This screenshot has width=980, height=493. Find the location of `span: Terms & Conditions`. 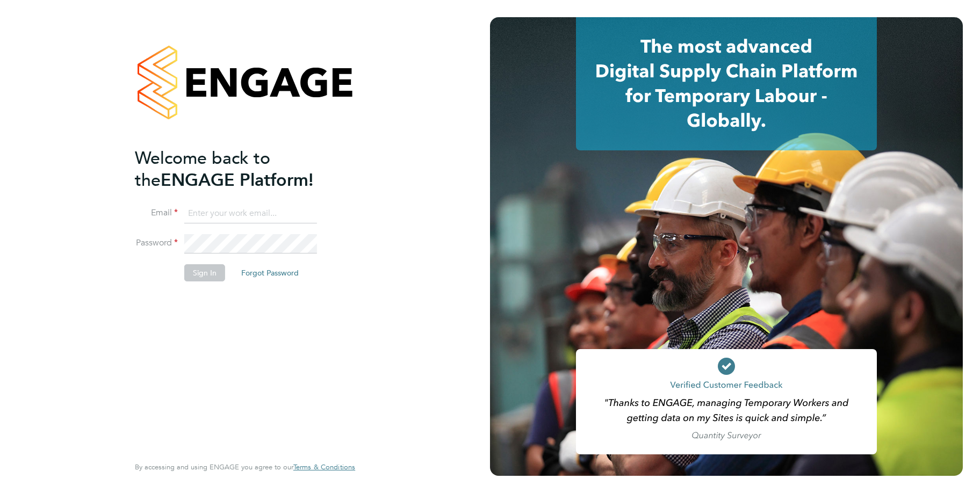

span: Terms & Conditions is located at coordinates (324, 467).